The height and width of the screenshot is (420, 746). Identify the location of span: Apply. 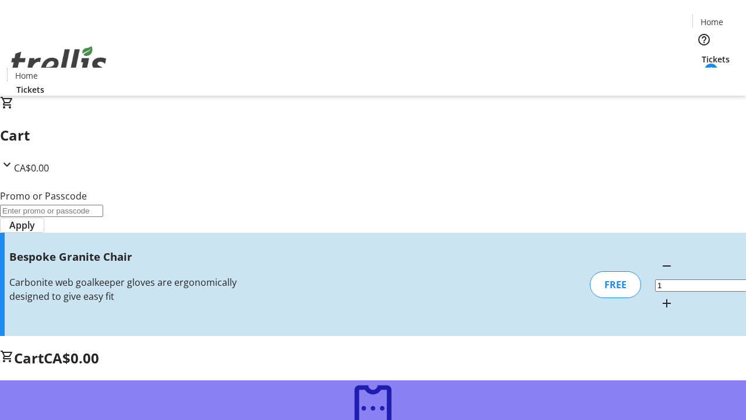
(22, 225).